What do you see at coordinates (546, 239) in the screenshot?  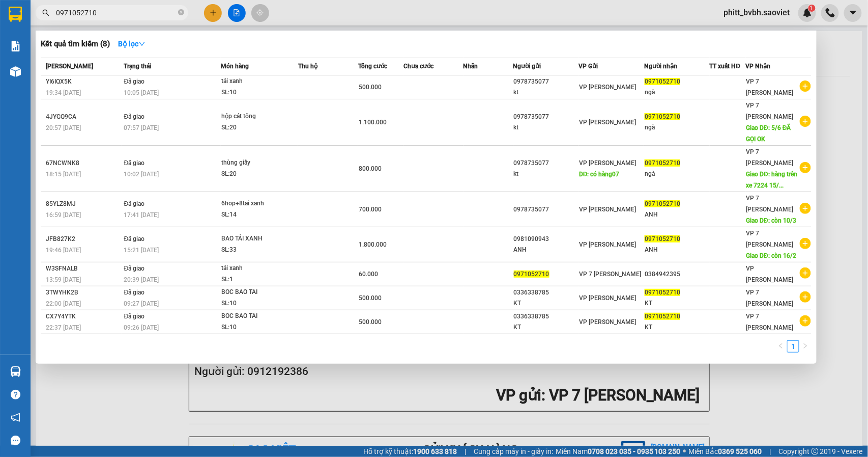 I see `div: 0981090943` at bounding box center [546, 239].